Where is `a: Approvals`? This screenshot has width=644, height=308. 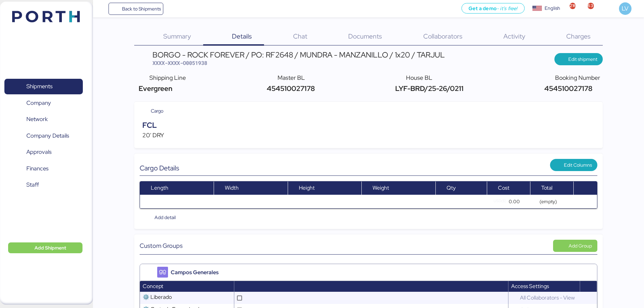
a: Approvals is located at coordinates (44, 152).